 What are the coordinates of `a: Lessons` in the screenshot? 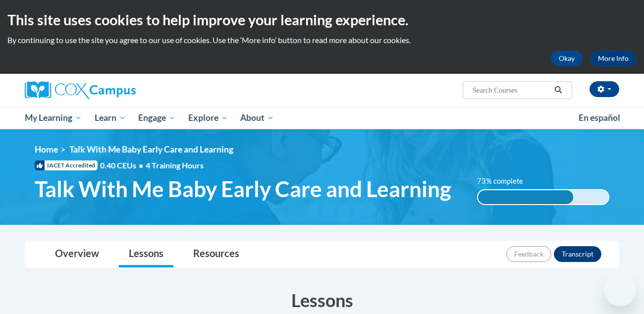 It's located at (146, 254).